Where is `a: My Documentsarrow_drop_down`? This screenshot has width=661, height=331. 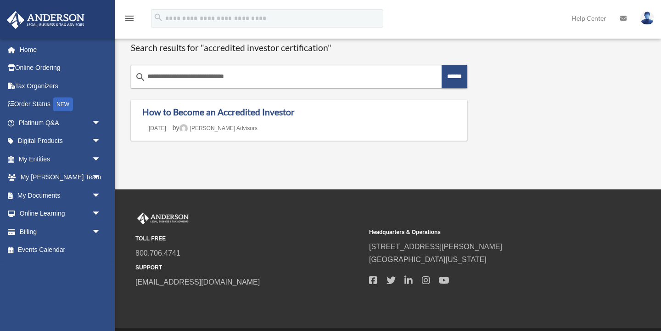 a: My Documentsarrow_drop_down is located at coordinates (61, 195).